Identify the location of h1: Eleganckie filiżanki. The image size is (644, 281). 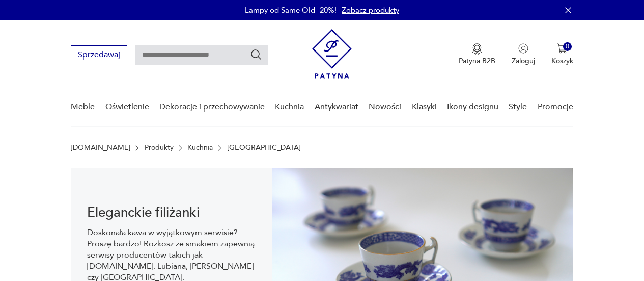
(171, 212).